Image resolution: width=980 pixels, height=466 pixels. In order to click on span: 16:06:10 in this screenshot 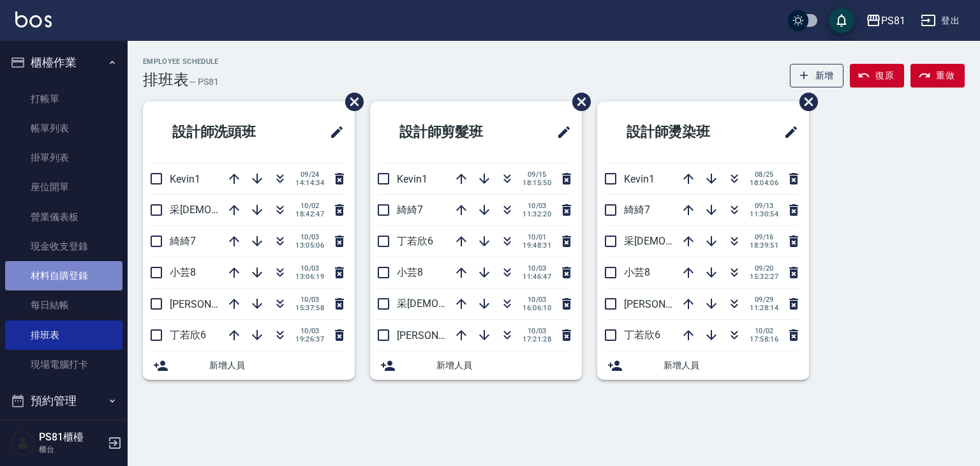, I will do `click(536, 308)`.